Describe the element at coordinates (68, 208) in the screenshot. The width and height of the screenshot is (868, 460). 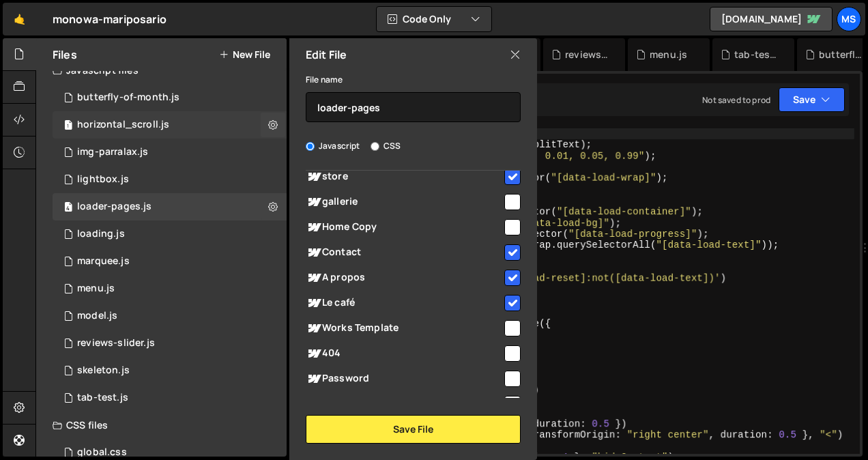
I see `span: 4` at that location.